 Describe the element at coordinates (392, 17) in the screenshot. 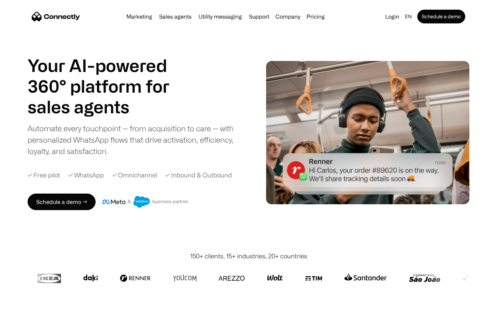

I see `a: Login` at that location.